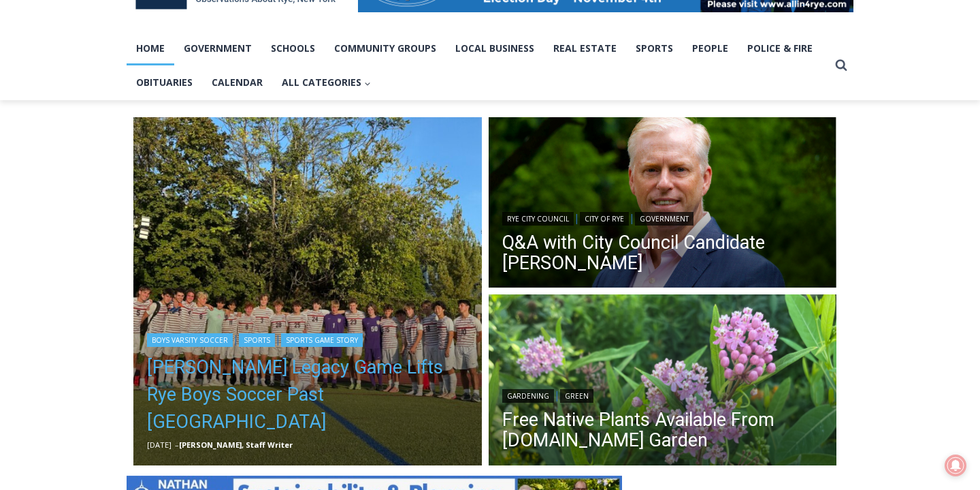  What do you see at coordinates (190, 340) in the screenshot?
I see `a: Boys Varsity Soccer` at bounding box center [190, 340].